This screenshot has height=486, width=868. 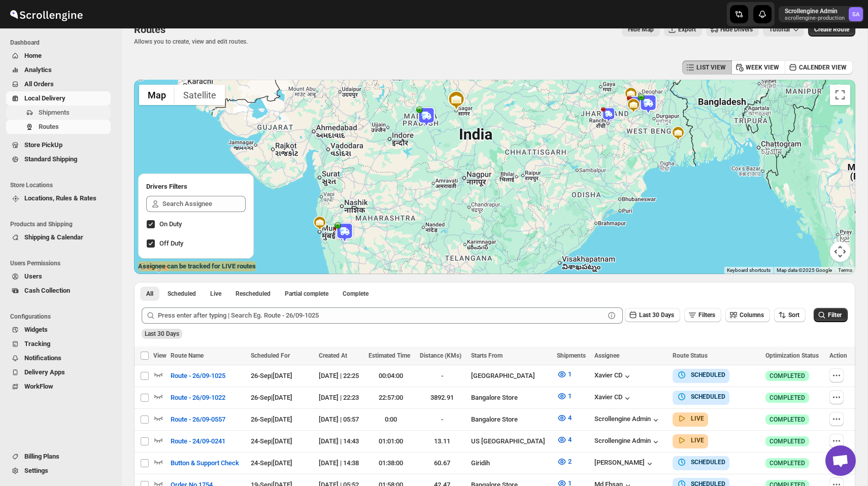 What do you see at coordinates (749, 270) in the screenshot?
I see `button: Keyboard shortcuts` at bounding box center [749, 270].